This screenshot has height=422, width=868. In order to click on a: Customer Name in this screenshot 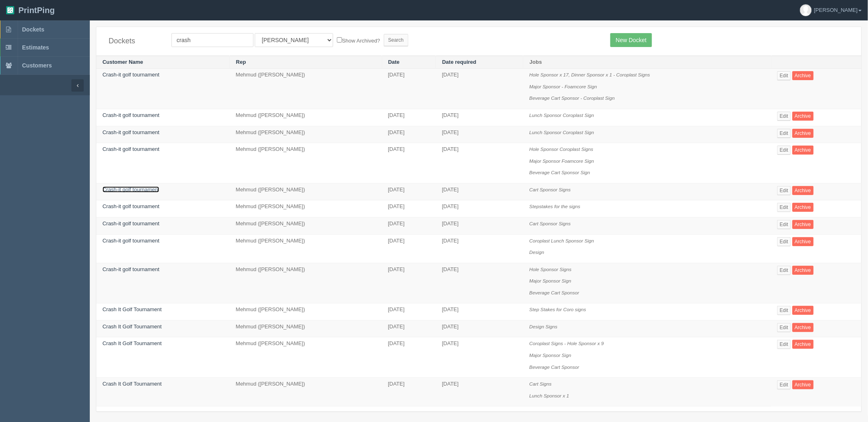, I will do `click(123, 62)`.